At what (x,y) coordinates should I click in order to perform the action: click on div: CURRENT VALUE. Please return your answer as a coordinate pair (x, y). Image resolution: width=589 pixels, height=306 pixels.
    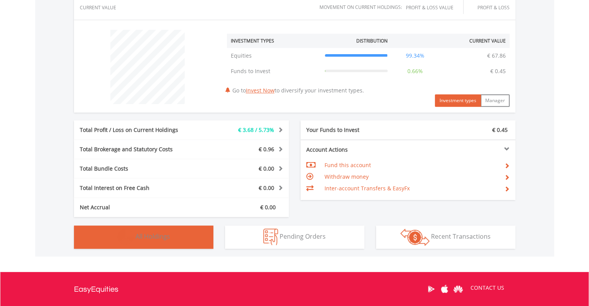
    Looking at the image, I should click on (98, 7).